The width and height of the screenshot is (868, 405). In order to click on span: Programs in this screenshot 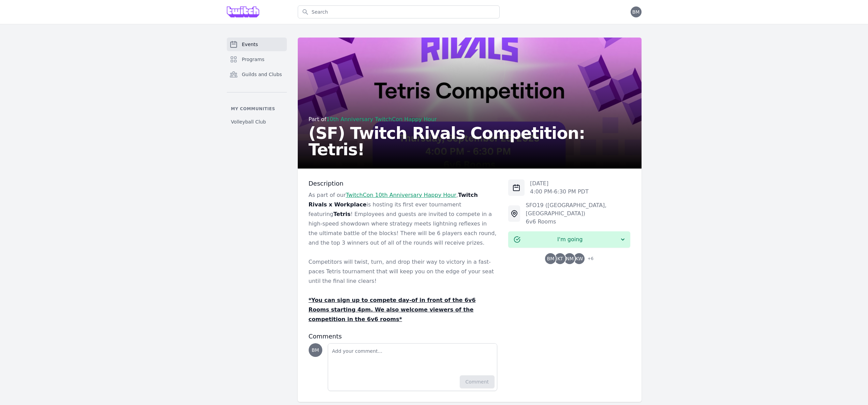, I will do `click(253, 59)`.